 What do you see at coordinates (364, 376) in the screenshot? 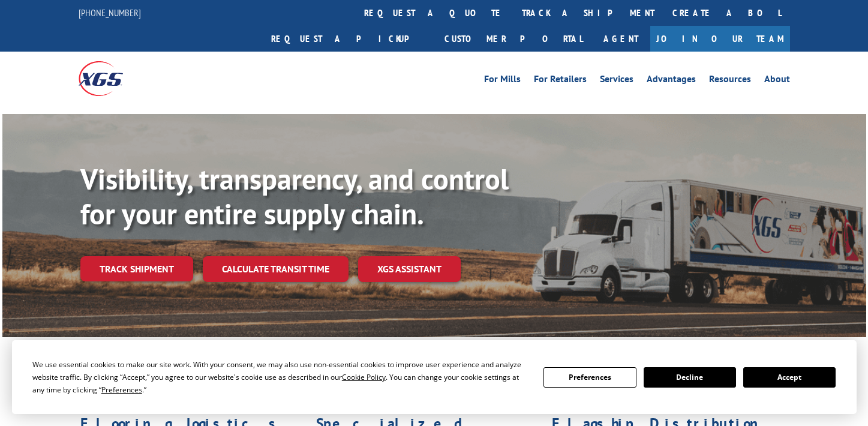
I see `span: Cookie Policy` at bounding box center [364, 376].